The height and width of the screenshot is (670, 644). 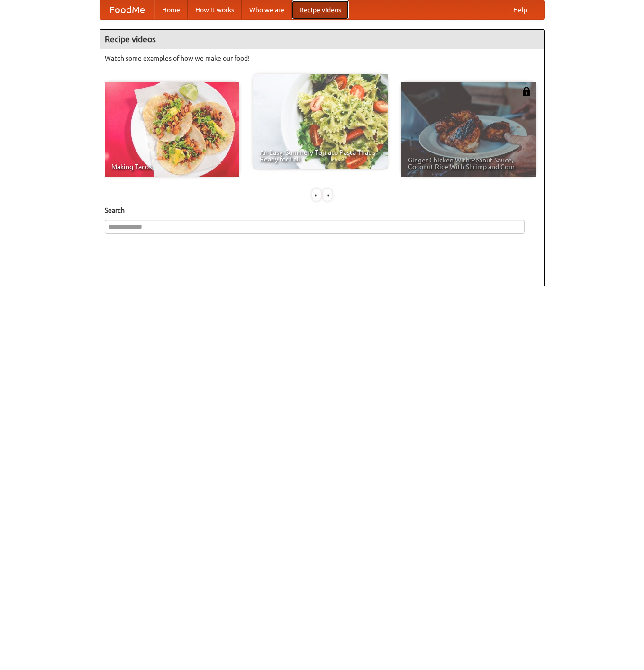 What do you see at coordinates (321, 122) in the screenshot?
I see `a: An Easy, Summery Tomato Pasta That's Ready for Fall` at bounding box center [321, 122].